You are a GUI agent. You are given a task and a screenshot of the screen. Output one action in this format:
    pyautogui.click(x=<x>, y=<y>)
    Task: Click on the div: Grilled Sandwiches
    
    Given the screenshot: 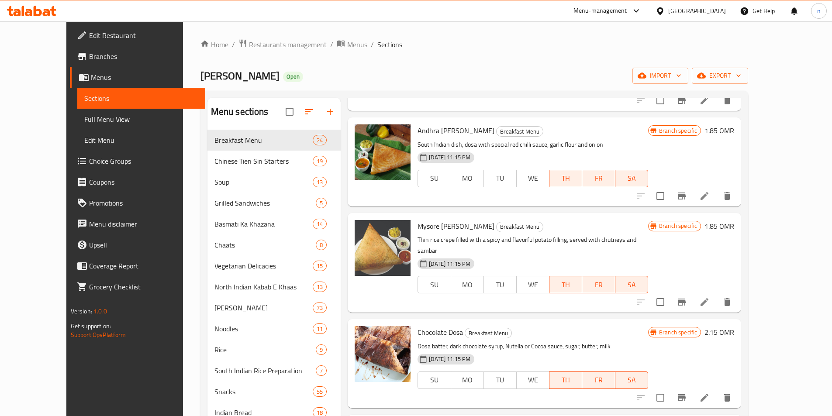 What is the action you would take?
    pyautogui.click(x=265, y=203)
    